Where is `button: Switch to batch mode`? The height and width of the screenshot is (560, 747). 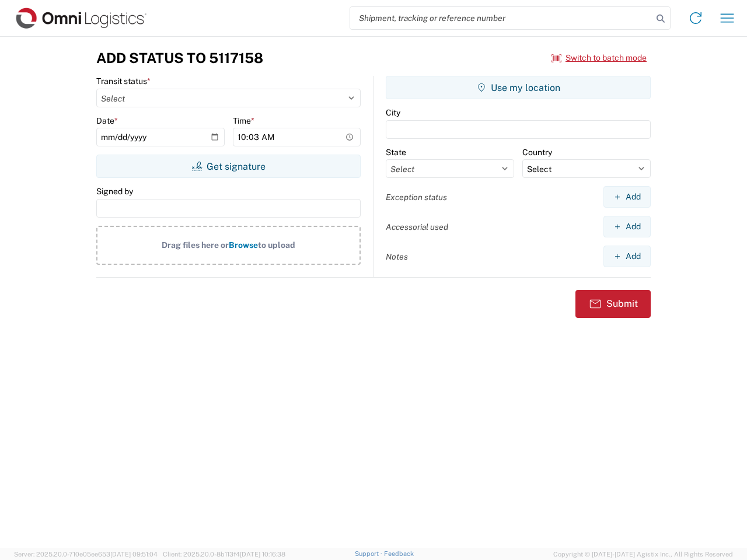 button: Switch to batch mode is located at coordinates (599, 58).